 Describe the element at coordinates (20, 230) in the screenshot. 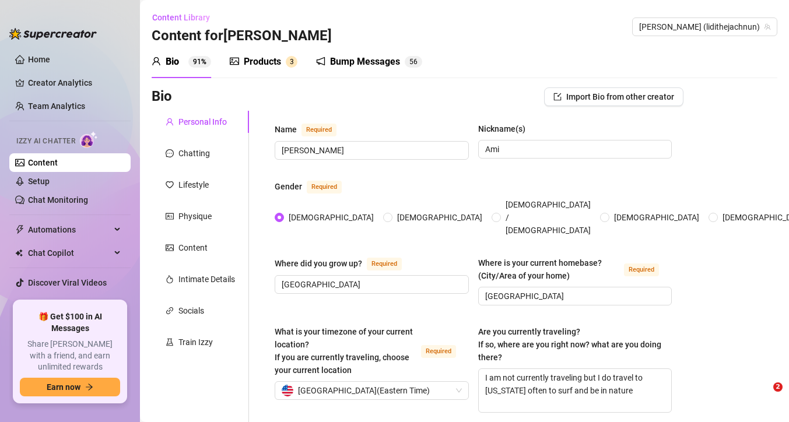

I see `span: thunderbolt` at that location.